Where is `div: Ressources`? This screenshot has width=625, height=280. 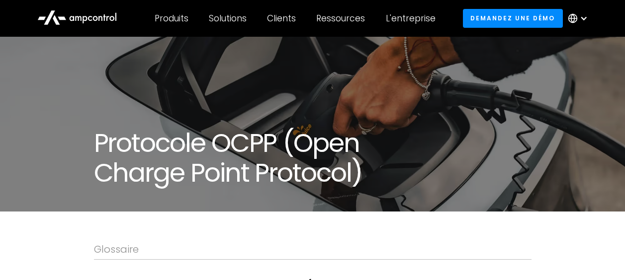
div: Ressources is located at coordinates (340, 18).